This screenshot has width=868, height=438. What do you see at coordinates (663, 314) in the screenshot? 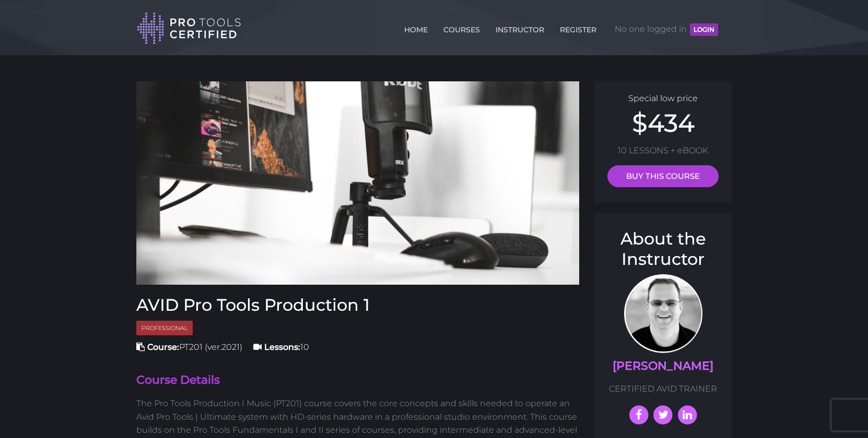
I see `img: Prof. Scott` at bounding box center [663, 314].